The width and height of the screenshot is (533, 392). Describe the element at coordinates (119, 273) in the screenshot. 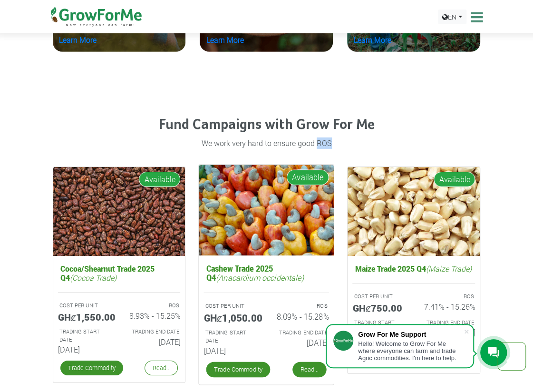

I see `h5: Cocoa/Shearnut Trade 2025 Q4` at that location.